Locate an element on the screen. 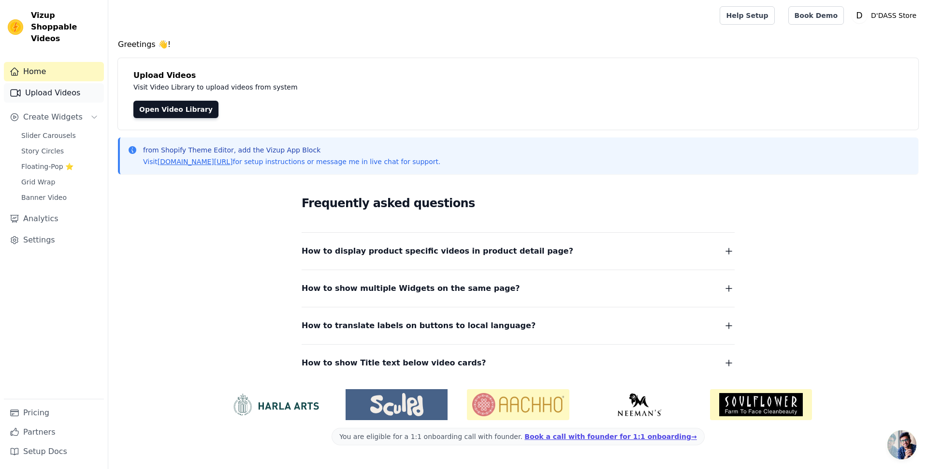 This screenshot has height=469, width=928. img: Sculpd US is located at coordinates (397, 404).